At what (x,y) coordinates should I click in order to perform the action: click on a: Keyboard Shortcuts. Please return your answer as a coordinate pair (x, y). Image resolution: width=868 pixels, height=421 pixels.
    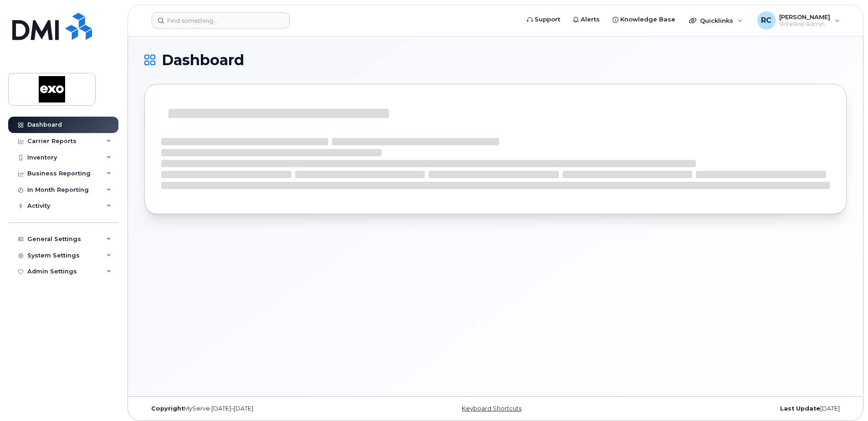
    Looking at the image, I should click on (491, 408).